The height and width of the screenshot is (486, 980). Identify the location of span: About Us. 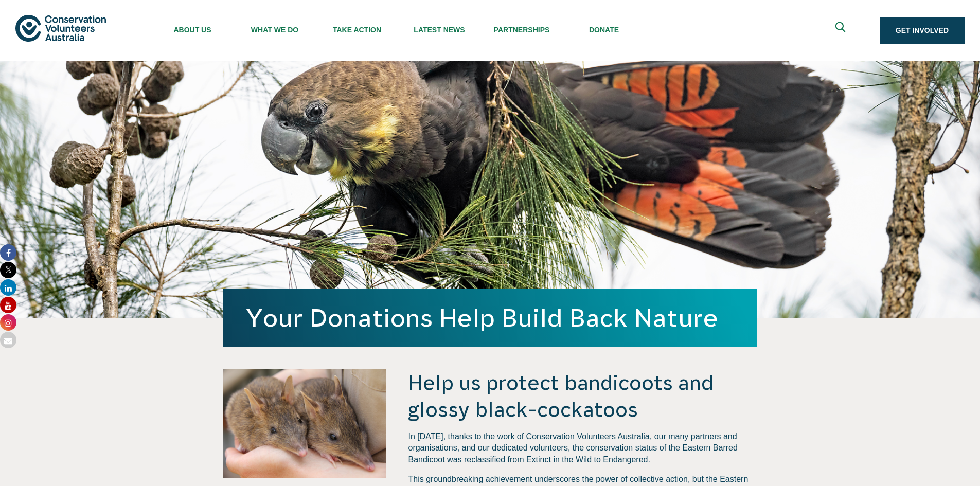
(192, 30).